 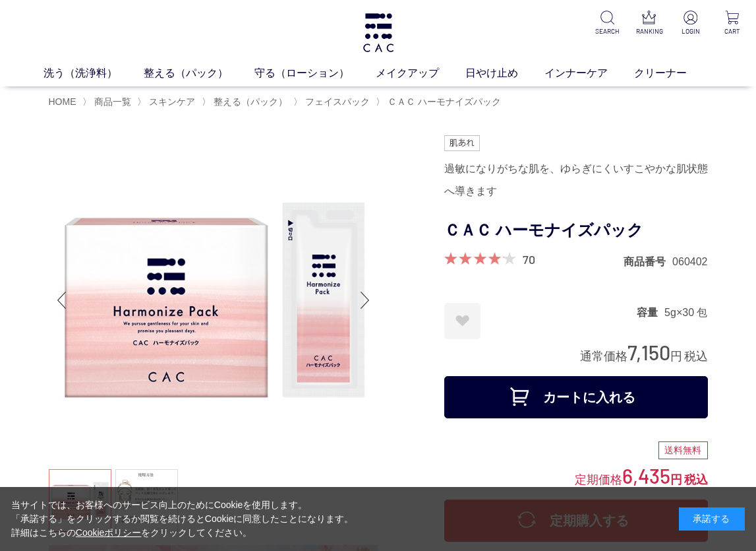 What do you see at coordinates (608, 31) in the screenshot?
I see `p: SEARCH` at bounding box center [608, 31].